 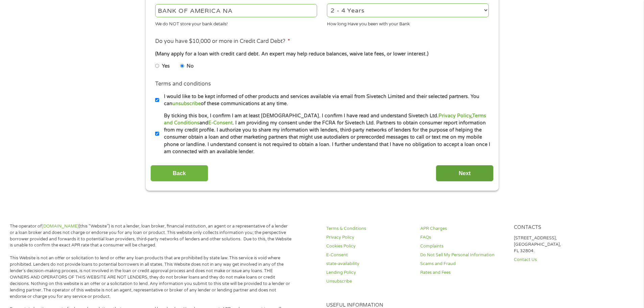 I want to click on a: Contact Us, so click(x=557, y=260).